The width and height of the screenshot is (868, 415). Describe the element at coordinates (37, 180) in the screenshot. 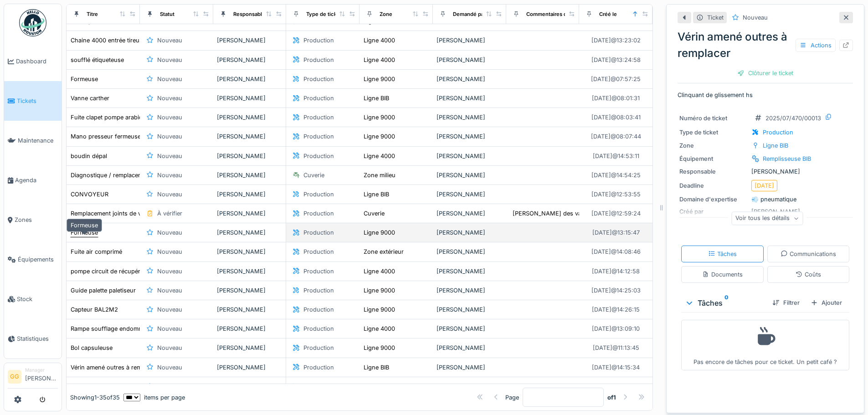

I see `span: Agenda` at that location.